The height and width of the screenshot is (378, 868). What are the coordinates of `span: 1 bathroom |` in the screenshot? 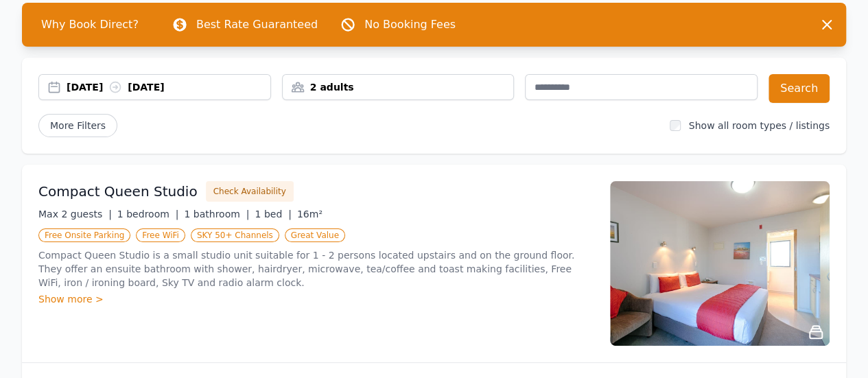 It's located at (216, 214).